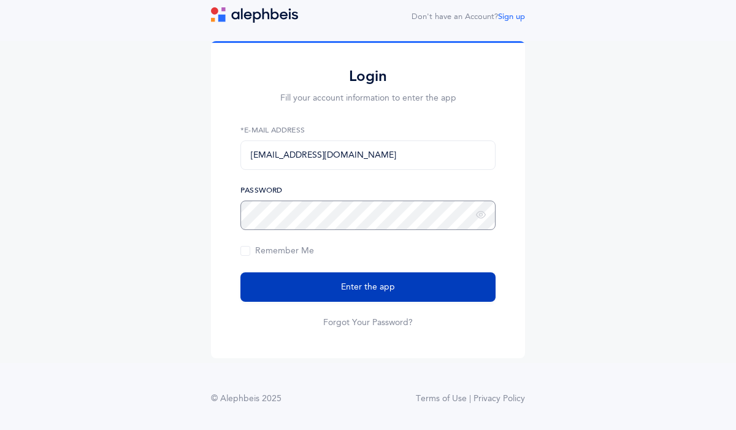 The width and height of the screenshot is (736, 430). I want to click on a: Terms of Use | Privacy Policy, so click(471, 399).